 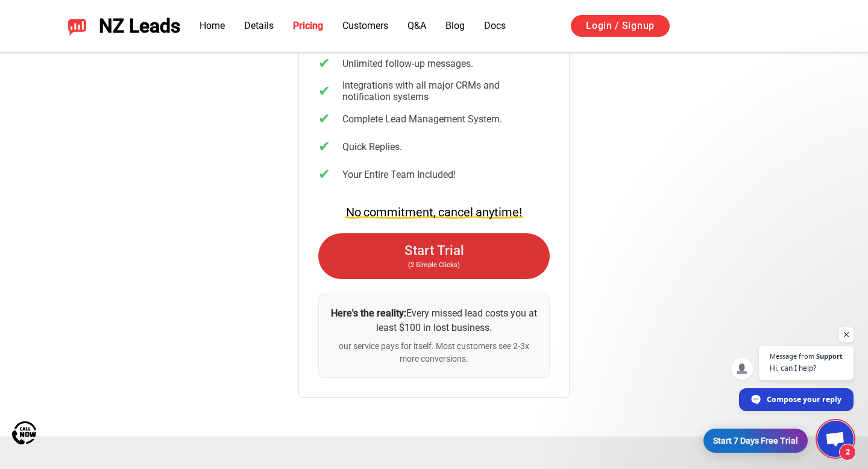 What do you see at coordinates (399, 175) in the screenshot?
I see `span: Your Entire Team Included!` at bounding box center [399, 175].